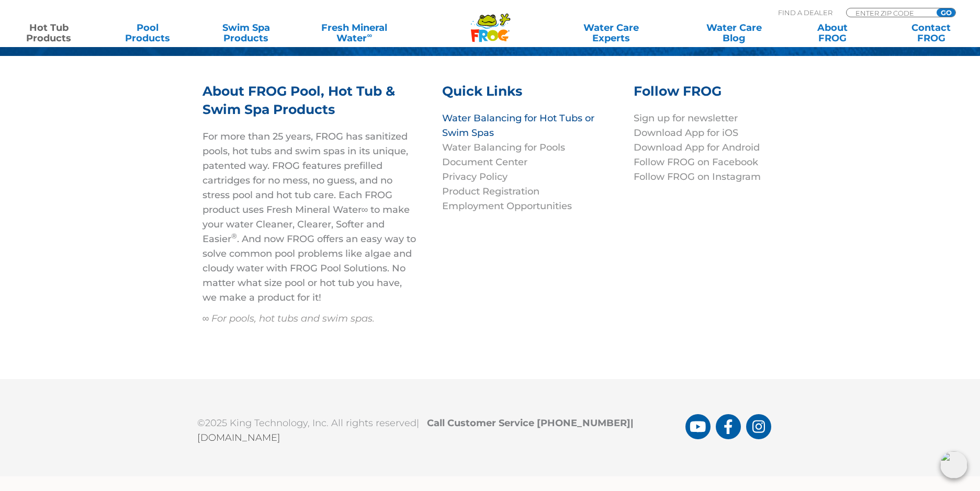  Describe the element at coordinates (507, 206) in the screenshot. I see `a: Employment Opportunities` at that location.